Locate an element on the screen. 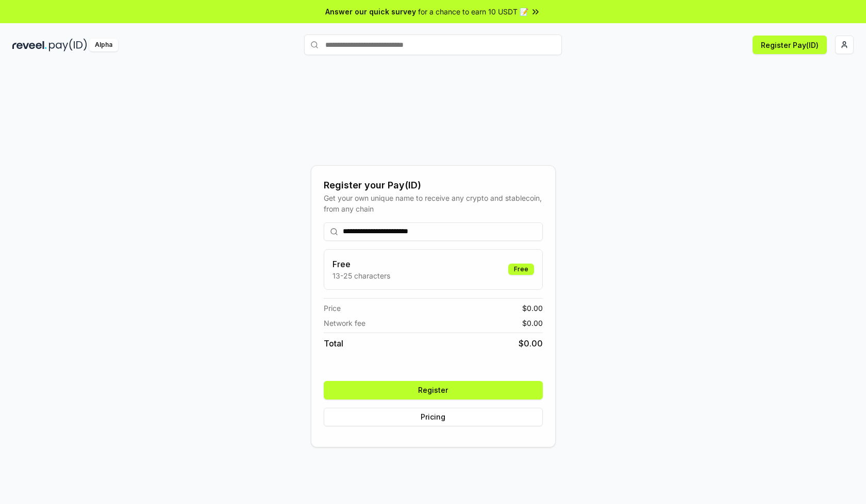  button: Register Pay(ID) is located at coordinates (790, 45).